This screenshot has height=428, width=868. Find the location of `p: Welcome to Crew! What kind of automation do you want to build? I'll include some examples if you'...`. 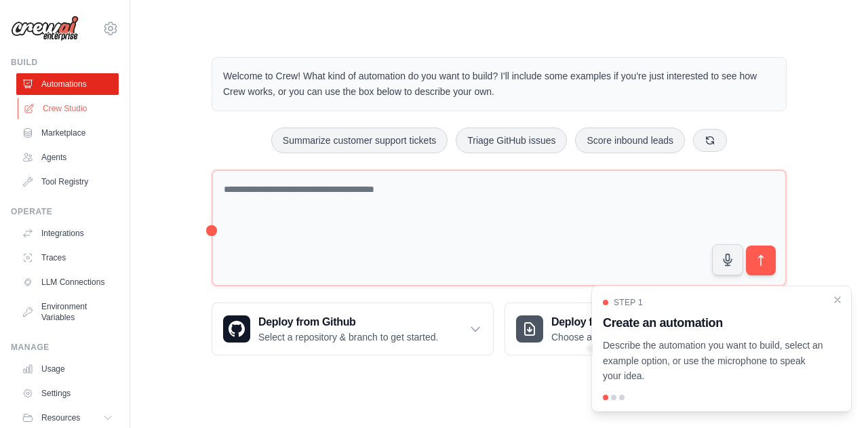

p: Welcome to Crew! What kind of automation do you want to build? I'll include some examples if you'... is located at coordinates (499, 84).